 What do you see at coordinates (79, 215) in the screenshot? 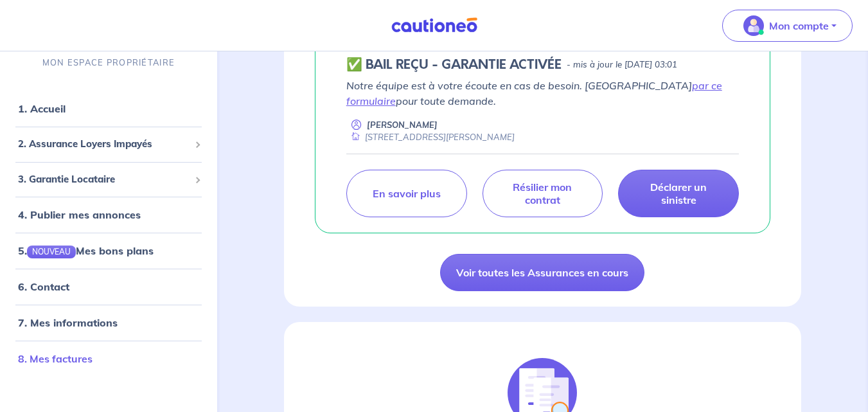
I see `a: 4. Publier mes annonces` at bounding box center [79, 215].